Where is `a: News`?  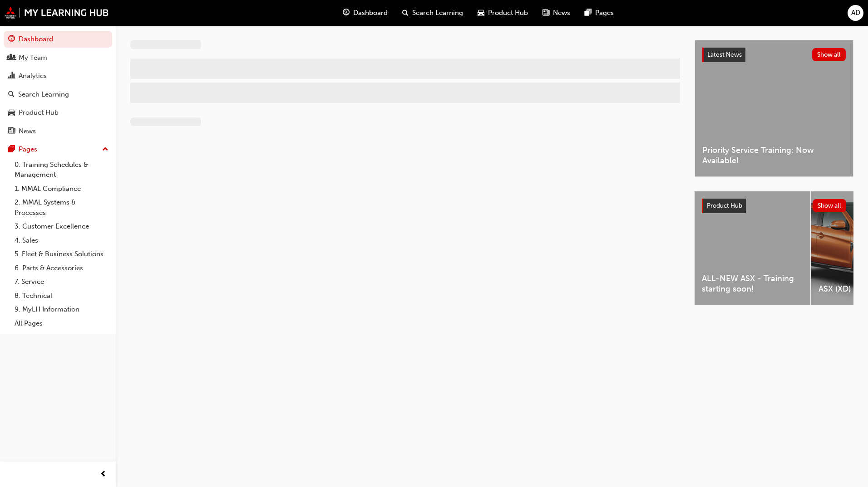
a: News is located at coordinates (58, 131).